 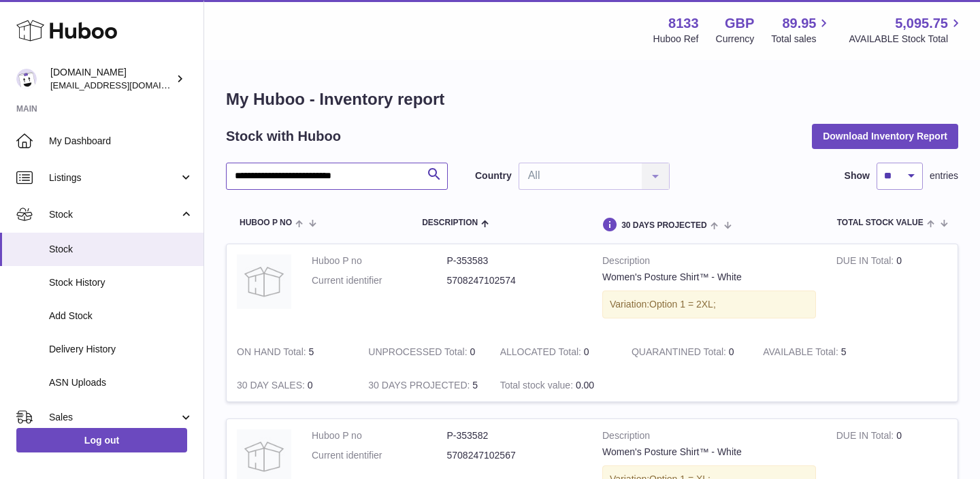 I want to click on strong: 30 DAY SALES, so click(x=272, y=387).